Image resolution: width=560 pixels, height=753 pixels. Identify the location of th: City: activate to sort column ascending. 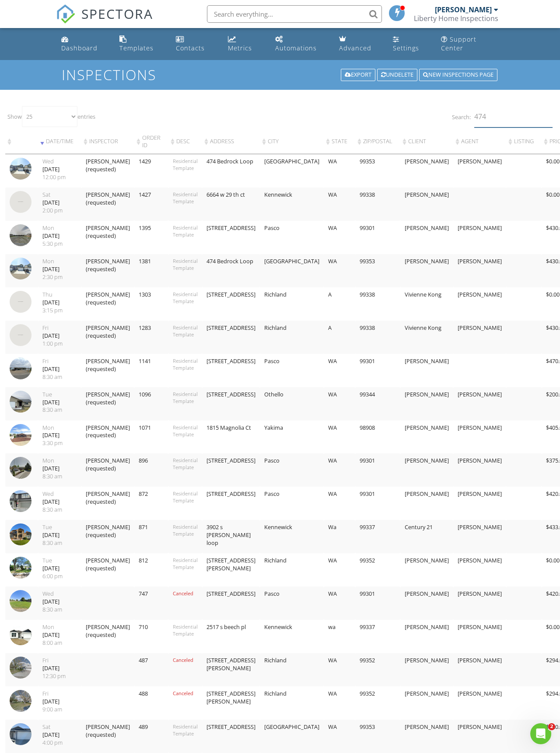
(292, 142).